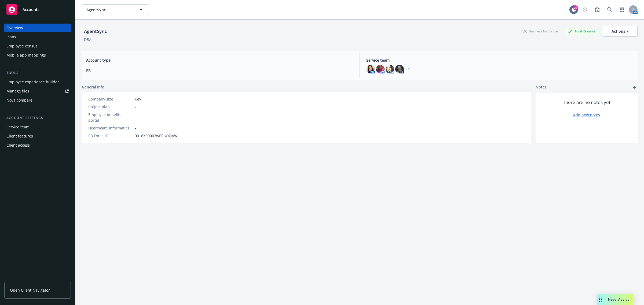 The width and height of the screenshot is (644, 305). I want to click on span: Open Client Navigator, so click(30, 290).